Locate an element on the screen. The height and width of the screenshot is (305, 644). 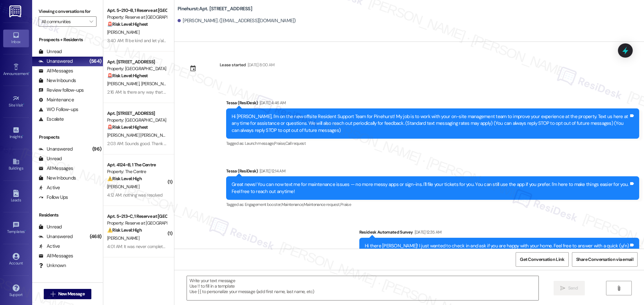
a: Site Visit • is located at coordinates (16, 102).